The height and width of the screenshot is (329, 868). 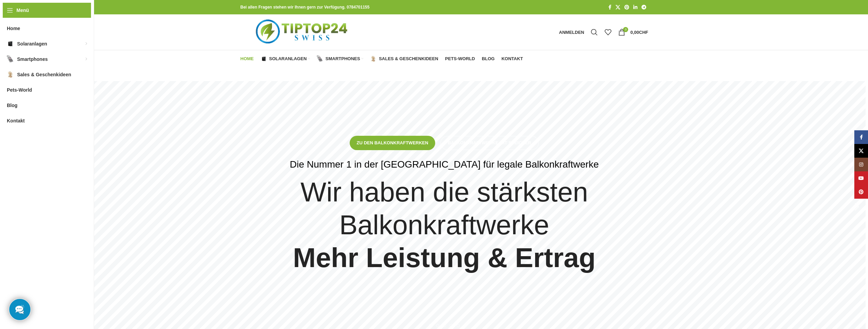 I want to click on strong: Bei allen Fragen stehen wir Ihnen gern zur Verfügung. 0784701155, so click(x=305, y=7).